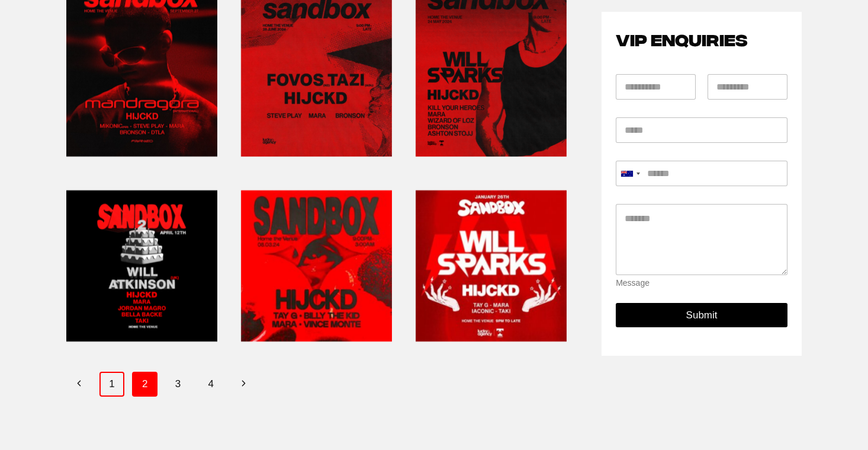 The height and width of the screenshot is (450, 868). Describe the element at coordinates (178, 384) in the screenshot. I see `a: 3` at that location.